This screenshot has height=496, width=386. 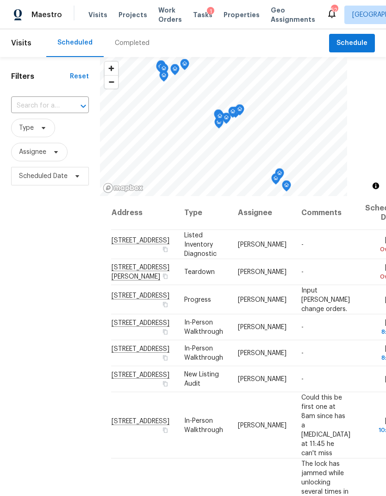 What do you see at coordinates (111, 68) in the screenshot?
I see `span: Zoom in` at bounding box center [111, 68].